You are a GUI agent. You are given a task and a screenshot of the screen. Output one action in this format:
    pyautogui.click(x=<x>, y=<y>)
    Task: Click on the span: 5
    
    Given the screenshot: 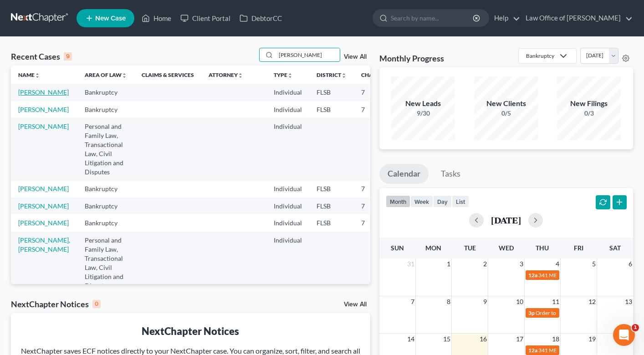 What is the action you would take?
    pyautogui.click(x=594, y=264)
    